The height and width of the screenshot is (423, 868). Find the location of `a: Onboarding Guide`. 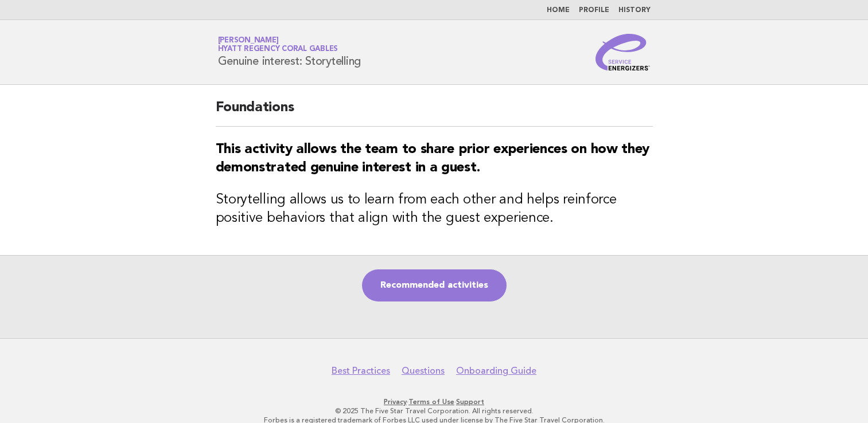

a: Onboarding Guide is located at coordinates (496, 371).